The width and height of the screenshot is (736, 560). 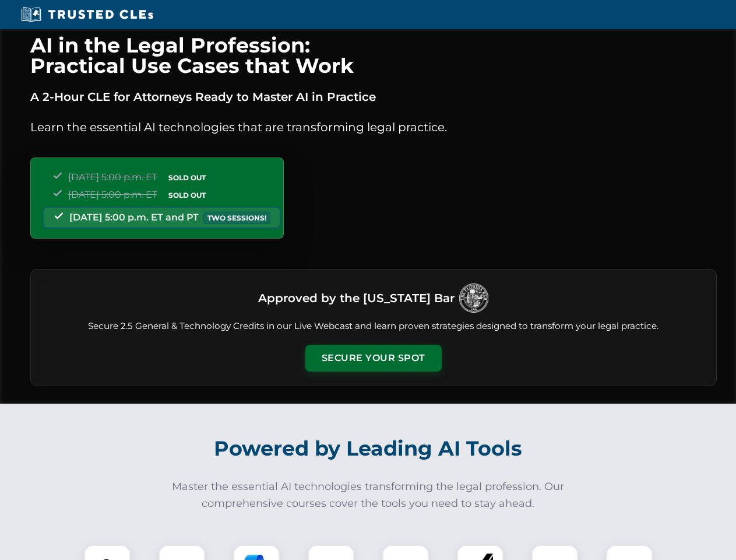 What do you see at coordinates (373, 326) in the screenshot?
I see `p: Secure 2.5 General & Technology Credits in our Live Webcast and learn proven strategies designed ...` at bounding box center [373, 326].